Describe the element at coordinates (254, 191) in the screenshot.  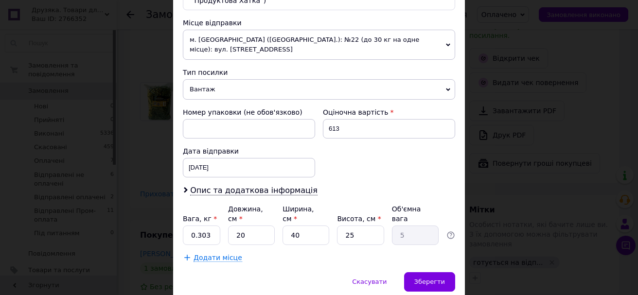
I see `span: Опис та додаткова інформація` at that location.